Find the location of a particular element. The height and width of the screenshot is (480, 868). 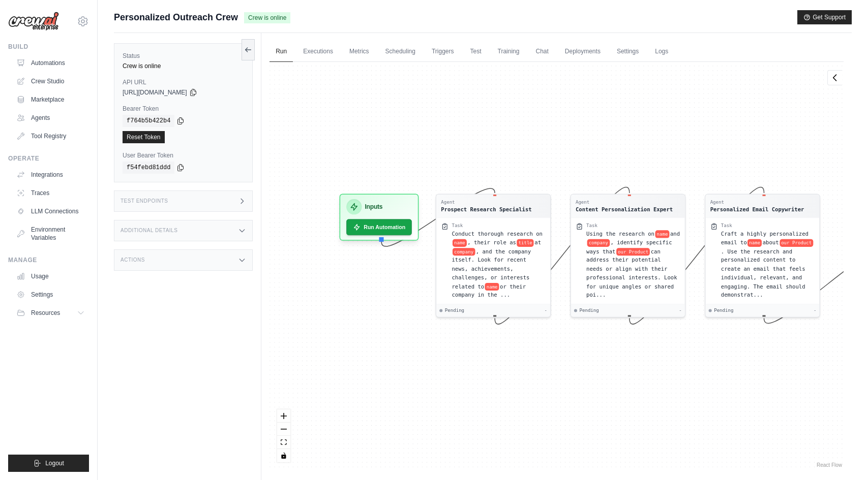

a: Agents is located at coordinates (50, 118).